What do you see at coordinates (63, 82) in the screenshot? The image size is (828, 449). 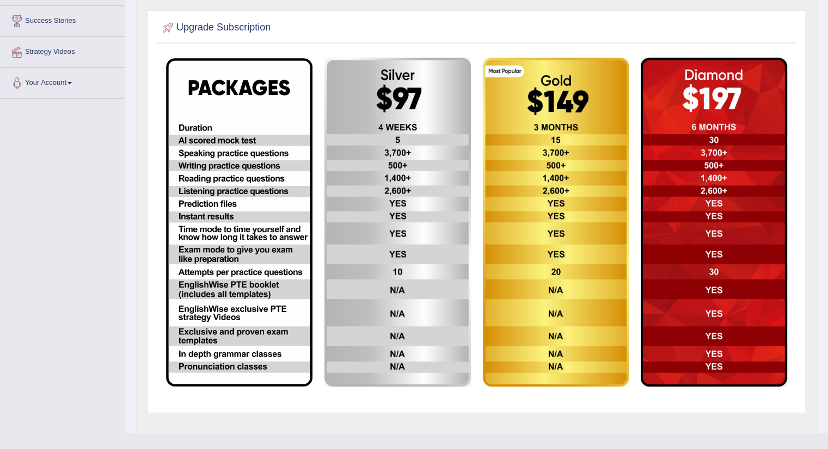 I see `a: Your Account` at bounding box center [63, 82].